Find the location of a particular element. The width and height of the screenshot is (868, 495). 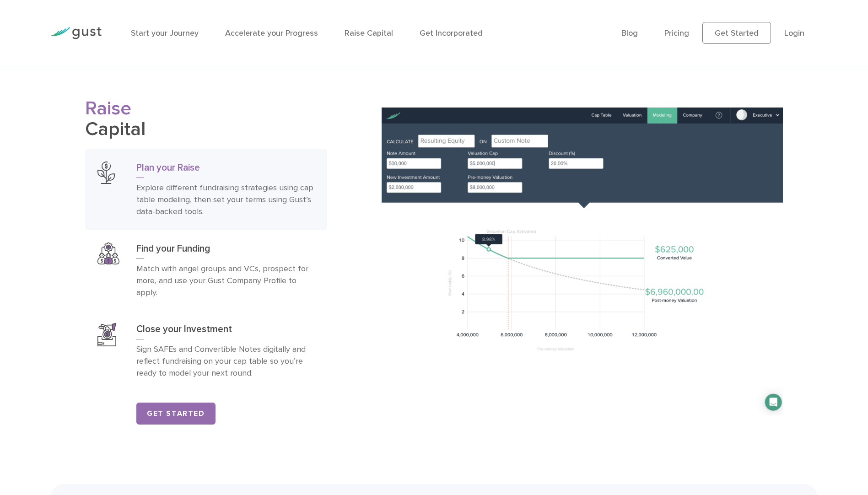

img: Close Your Investment is located at coordinates (107, 335).